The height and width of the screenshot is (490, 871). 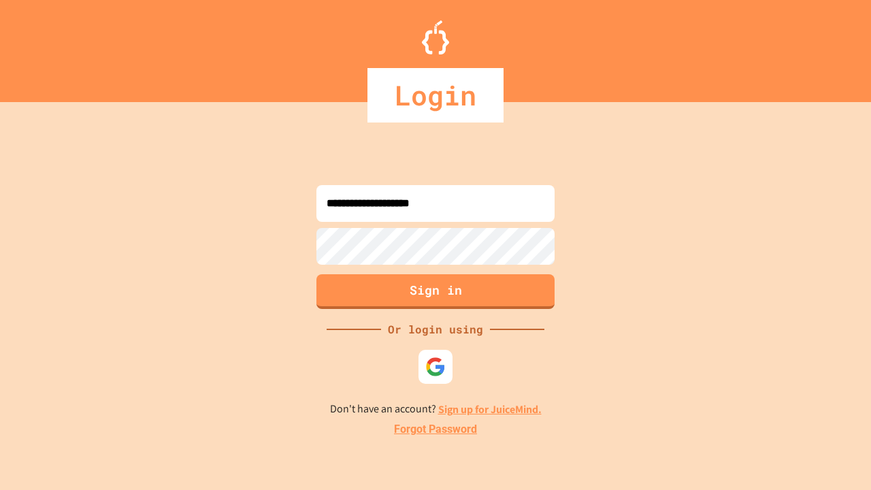 What do you see at coordinates (436, 37) in the screenshot?
I see `img: Logo.svg` at bounding box center [436, 37].